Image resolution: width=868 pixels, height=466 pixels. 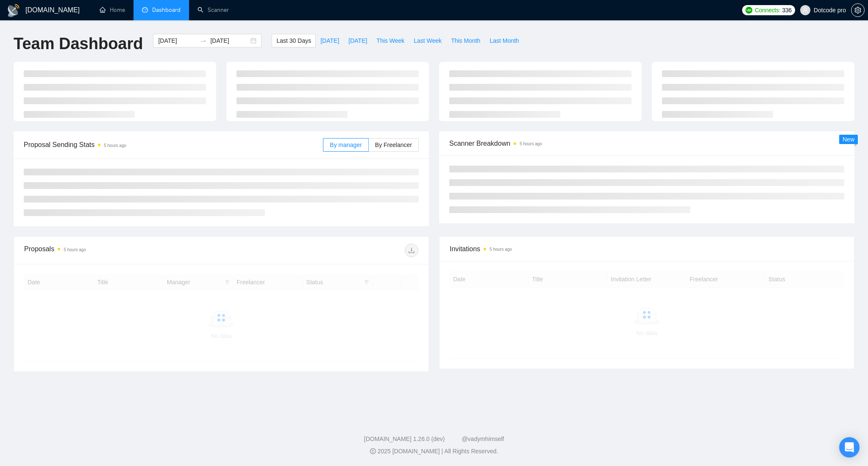 I want to click on span: Scanner Breakdown, so click(x=646, y=143).